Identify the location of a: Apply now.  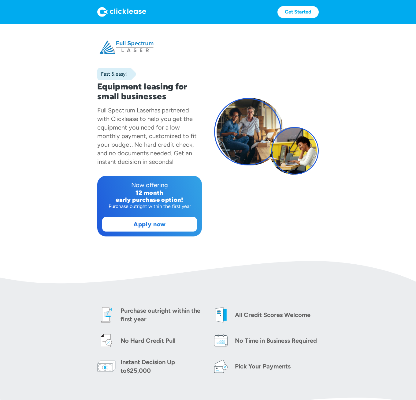
(150, 224).